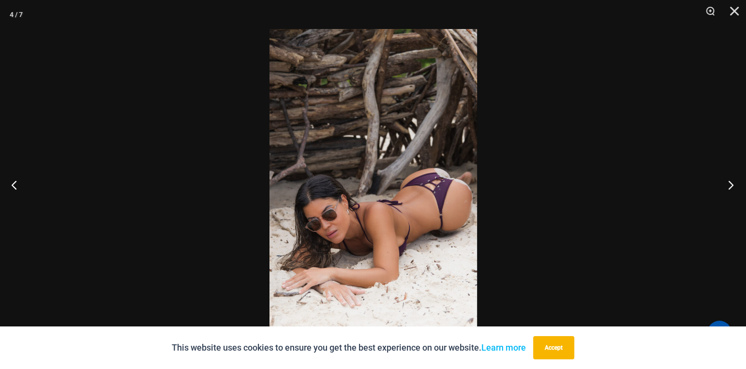 This screenshot has width=746, height=369. Describe the element at coordinates (553, 348) in the screenshot. I see `button: Accept` at that location.